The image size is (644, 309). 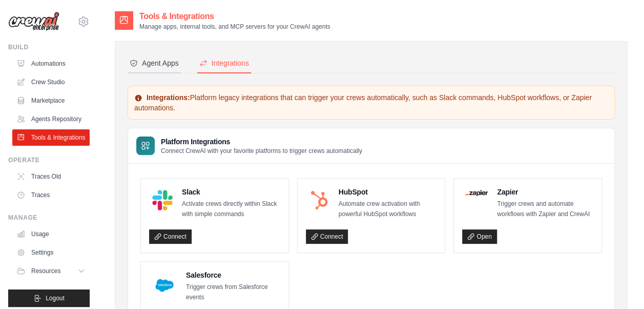 I want to click on img: Salesforce Logo, so click(x=165, y=285).